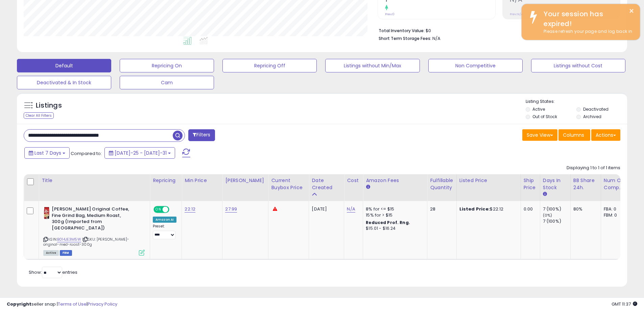 Image resolution: width=644 pixels, height=311 pixels. I want to click on img: 4172s-cca5L._SL40_.jpg, so click(47, 213).